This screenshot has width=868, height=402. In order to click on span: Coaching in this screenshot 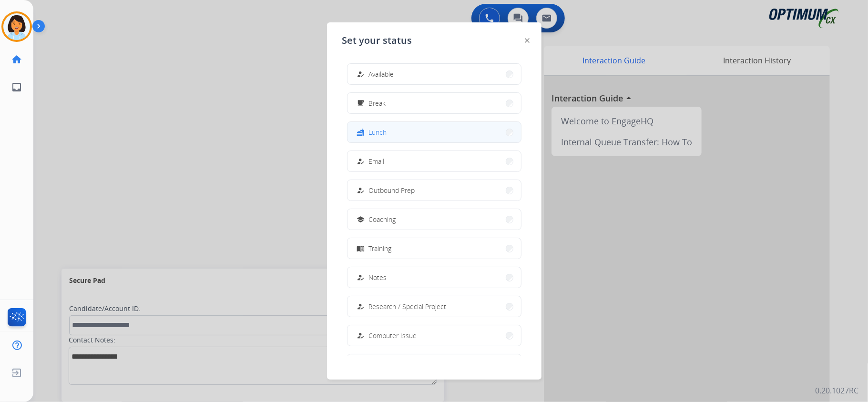, I will do `click(382, 219)`.